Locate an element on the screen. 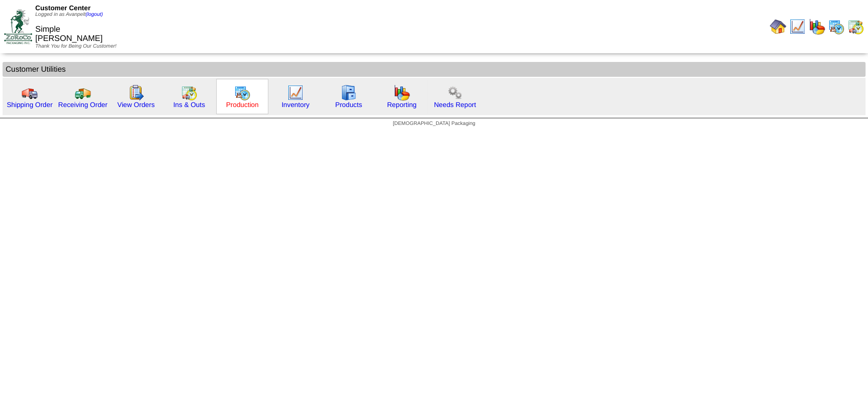 The height and width of the screenshot is (403, 868). a: Ins & Outs is located at coordinates (189, 104).